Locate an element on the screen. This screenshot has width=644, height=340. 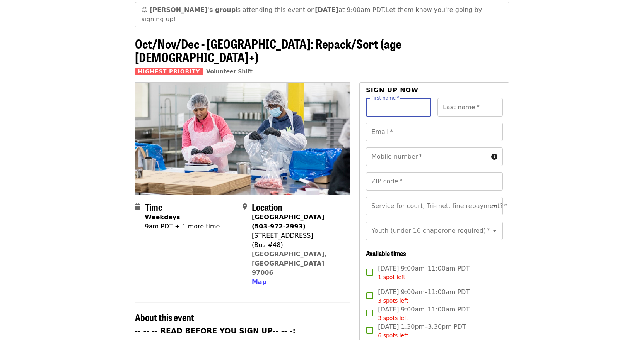
span: 6 spots left is located at coordinates (393, 336).